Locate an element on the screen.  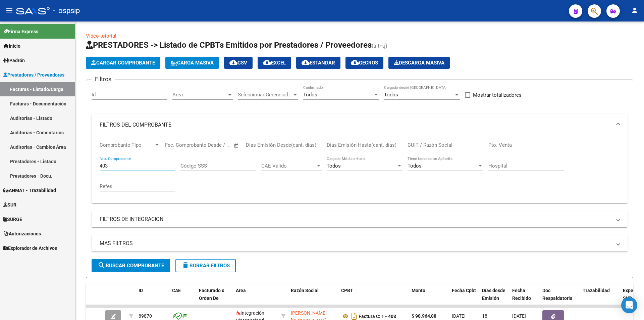
span: Cargar Comprobante is located at coordinates (123, 63).